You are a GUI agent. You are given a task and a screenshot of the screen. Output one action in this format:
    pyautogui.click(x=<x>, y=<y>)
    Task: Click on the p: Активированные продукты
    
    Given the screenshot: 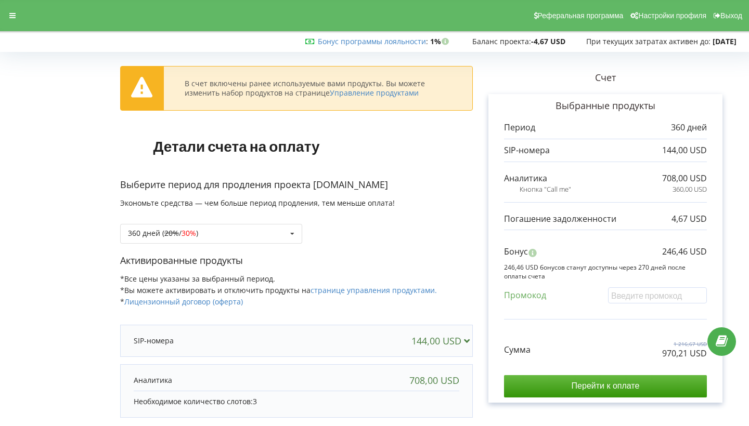 What is the action you would take?
    pyautogui.click(x=296, y=261)
    